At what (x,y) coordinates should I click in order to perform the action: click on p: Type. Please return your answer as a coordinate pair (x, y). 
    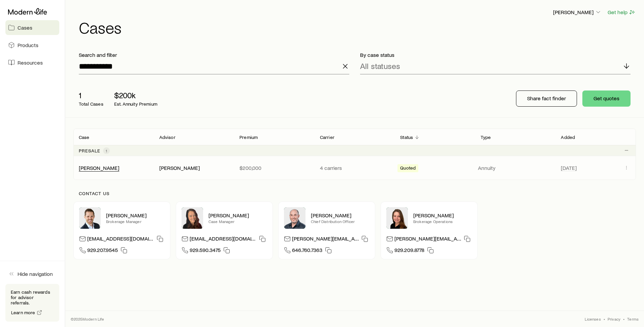
    Looking at the image, I should click on (486, 137).